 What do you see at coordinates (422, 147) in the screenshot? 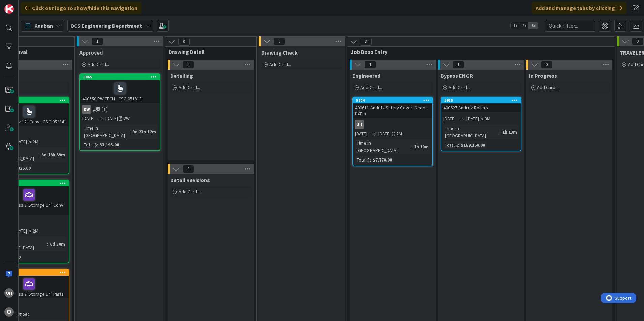
I see `div: 1h 10m` at bounding box center [422, 147].